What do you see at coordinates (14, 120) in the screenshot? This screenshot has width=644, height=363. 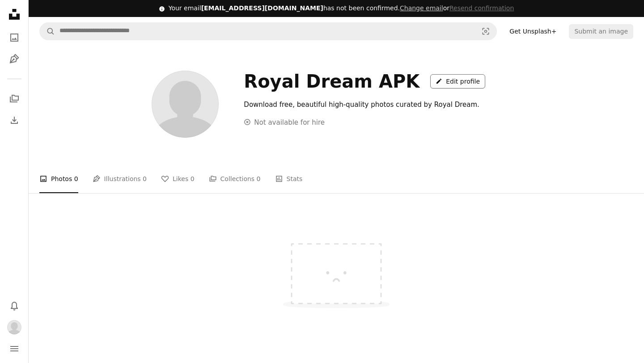 I see `a: Download History` at bounding box center [14, 120].